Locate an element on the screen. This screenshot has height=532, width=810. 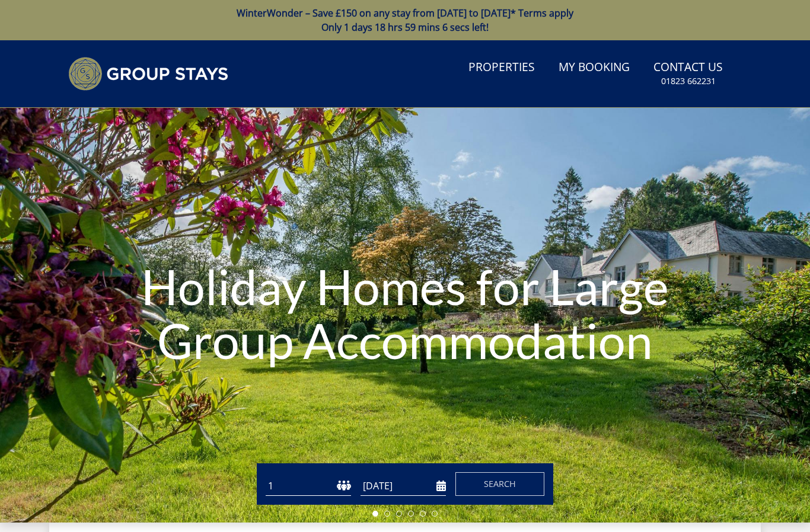
small: 01823 662231 is located at coordinates (689, 82).